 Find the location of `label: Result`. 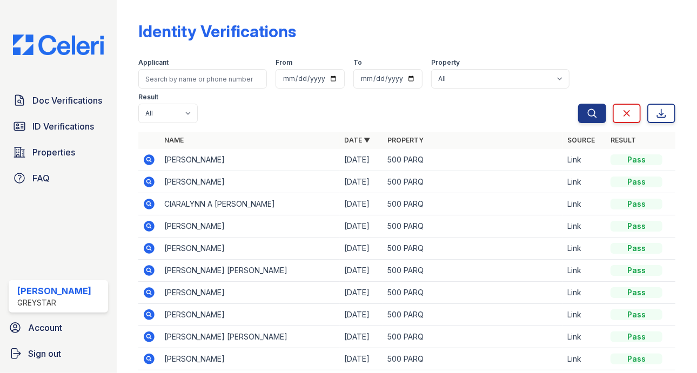

label: Result is located at coordinates (148, 97).